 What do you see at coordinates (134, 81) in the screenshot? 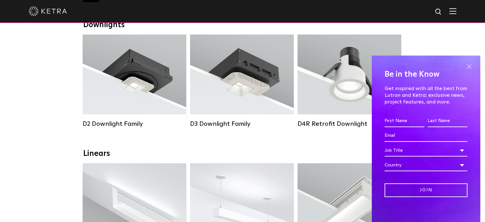
I see `a: D2 Downlight Family Lumen Output:1200Colors:White / Black / Gloss Black / Silver / Bronze / Silve...` at bounding box center [134, 81].